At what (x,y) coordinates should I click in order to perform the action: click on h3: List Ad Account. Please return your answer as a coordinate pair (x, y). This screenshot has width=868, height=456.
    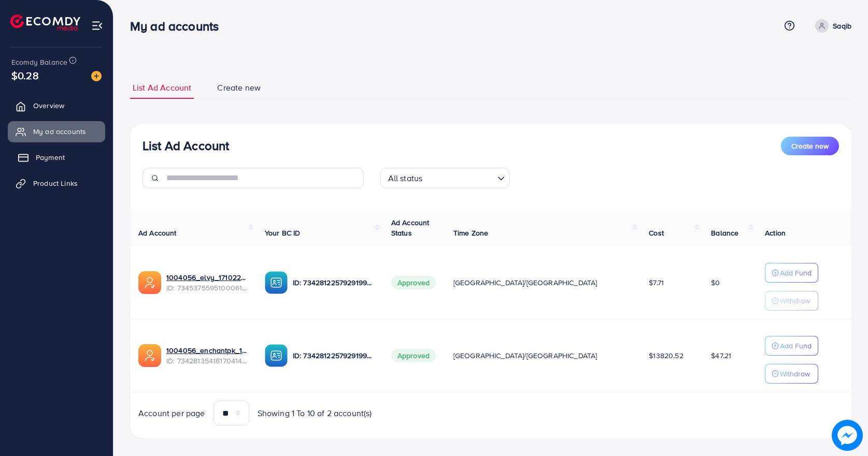
    Looking at the image, I should click on (185, 145).